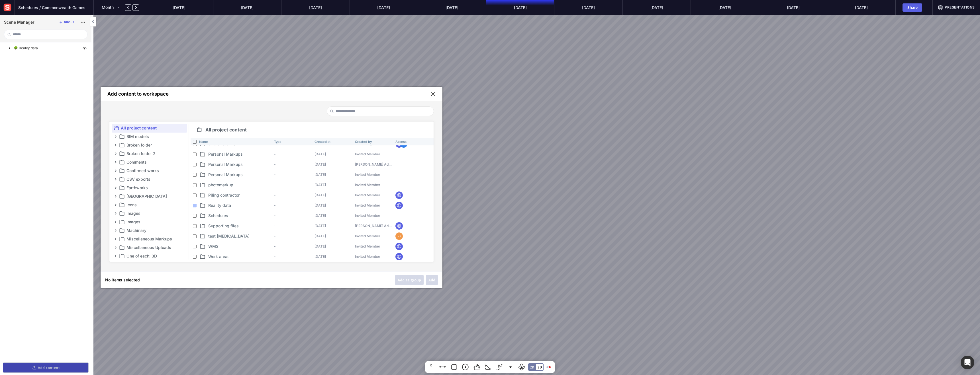  Describe the element at coordinates (240, 257) in the screenshot. I see `p: Work areas` at that location.